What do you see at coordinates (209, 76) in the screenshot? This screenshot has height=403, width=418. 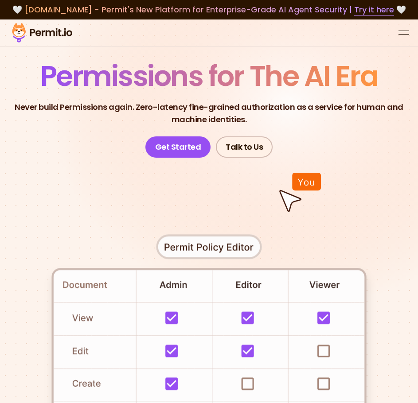 I see `span: Permissions for The AI Era` at bounding box center [209, 76].